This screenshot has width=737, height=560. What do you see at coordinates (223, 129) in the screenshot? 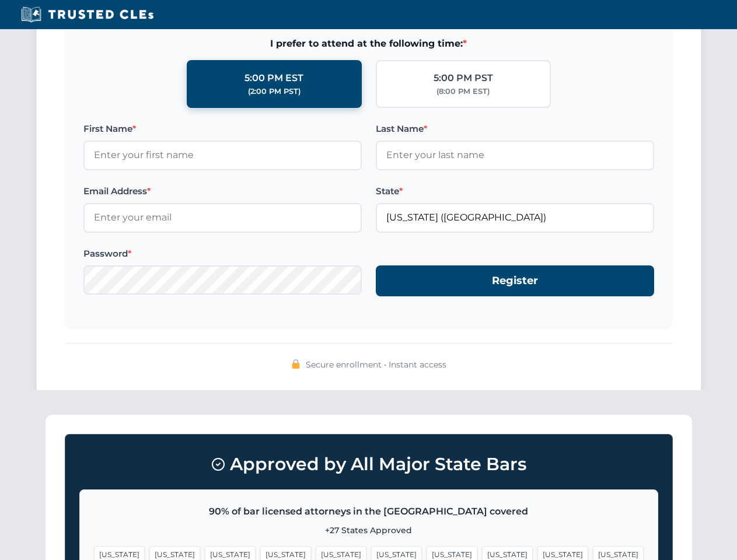
I see `label: First Name` at bounding box center [223, 129].